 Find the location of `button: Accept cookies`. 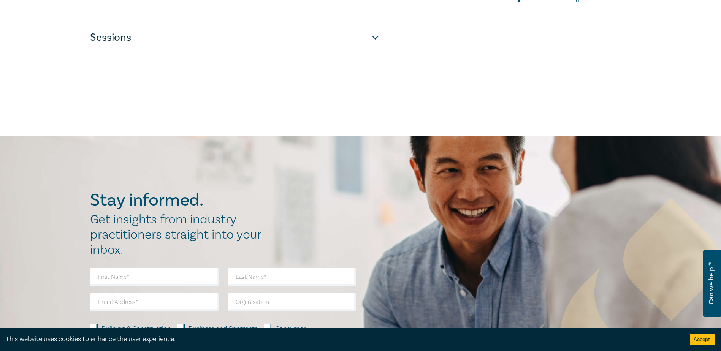

button: Accept cookies is located at coordinates (703, 340).